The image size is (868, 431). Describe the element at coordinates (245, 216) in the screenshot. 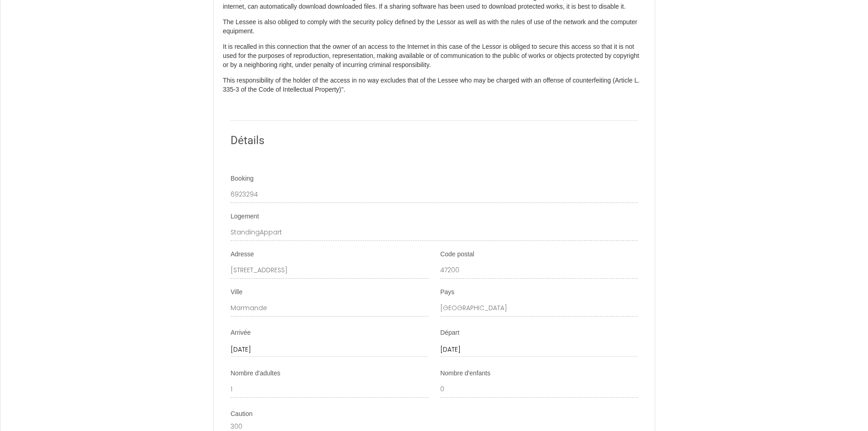

I see `label: Logement` at that location.